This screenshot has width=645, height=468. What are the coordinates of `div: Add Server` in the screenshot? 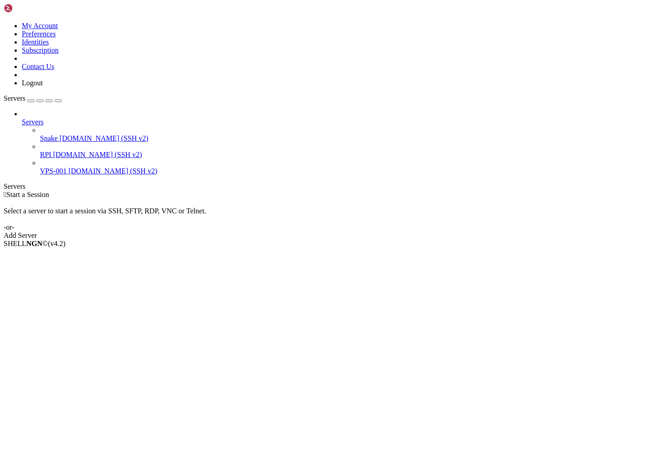 It's located at (322, 236).